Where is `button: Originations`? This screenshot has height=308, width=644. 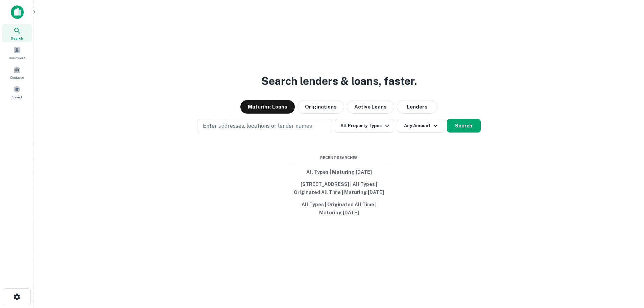 button: Originations is located at coordinates (321, 107).